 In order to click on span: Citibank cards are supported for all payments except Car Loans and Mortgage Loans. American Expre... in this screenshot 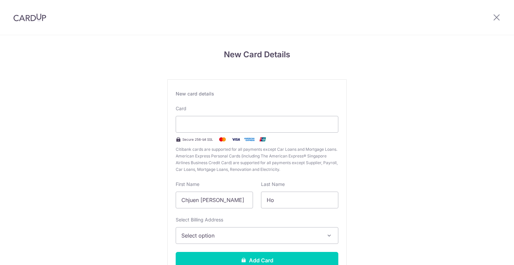, I will do `click(257, 159)`.